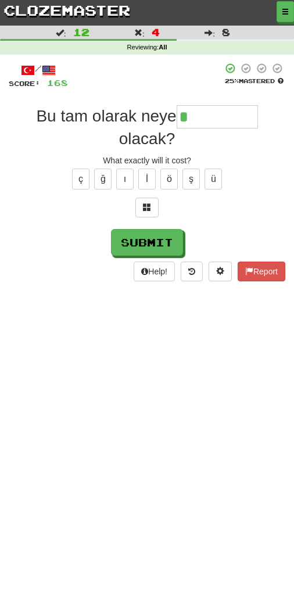  What do you see at coordinates (232, 81) in the screenshot?
I see `span: 25 %` at bounding box center [232, 81].